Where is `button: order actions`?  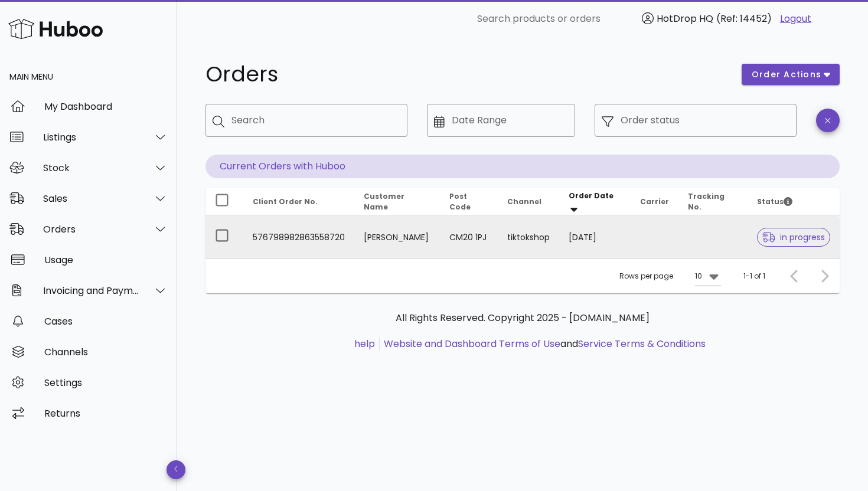
button: order actions is located at coordinates (791, 74).